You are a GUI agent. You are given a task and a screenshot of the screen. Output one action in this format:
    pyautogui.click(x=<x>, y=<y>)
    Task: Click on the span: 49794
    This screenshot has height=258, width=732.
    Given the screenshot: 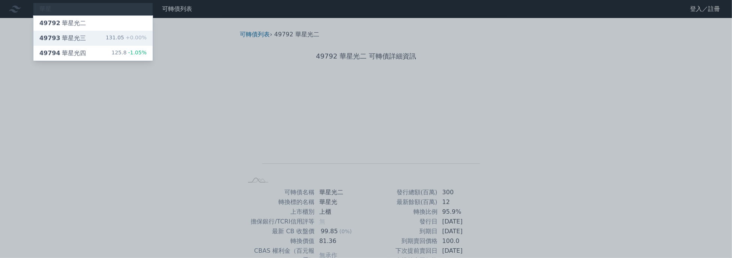 What is the action you would take?
    pyautogui.click(x=50, y=53)
    